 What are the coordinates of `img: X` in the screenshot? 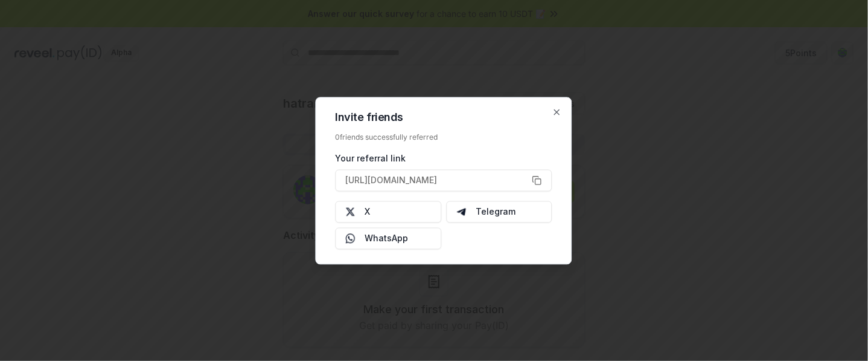 It's located at (351, 211).